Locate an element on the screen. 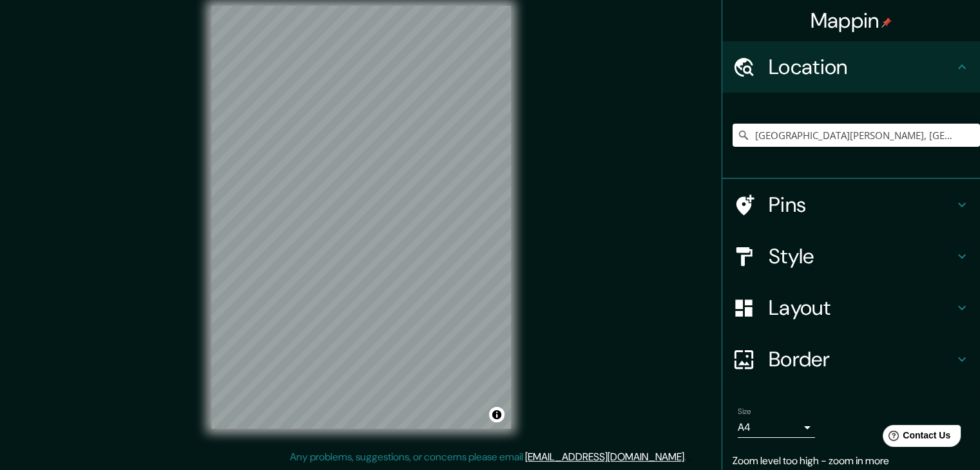  h4: Mappin is located at coordinates (851, 21).